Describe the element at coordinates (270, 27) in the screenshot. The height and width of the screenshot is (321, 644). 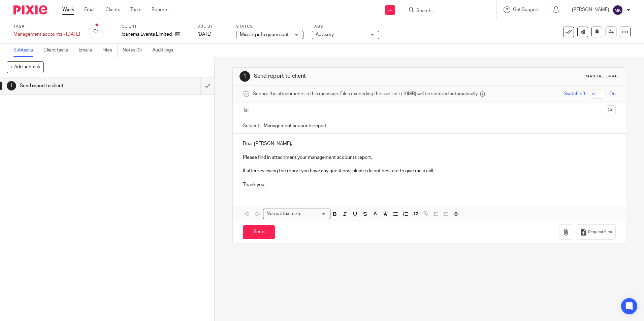
I see `label: Status` at that location.